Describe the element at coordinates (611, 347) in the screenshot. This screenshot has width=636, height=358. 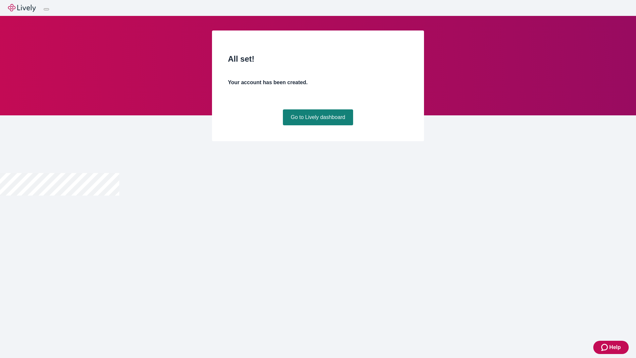
I see `button: Zendesk support iconHelp` at that location.